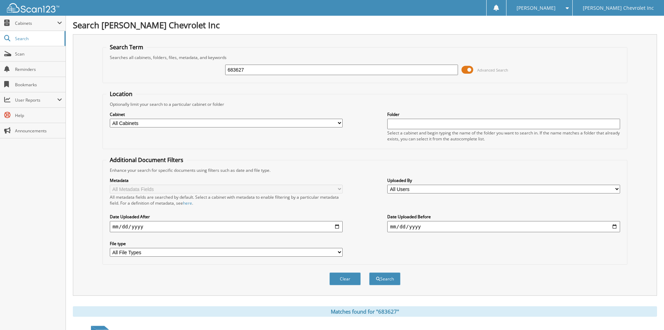  What do you see at coordinates (38, 84) in the screenshot?
I see `span: Bookmarks` at bounding box center [38, 84].